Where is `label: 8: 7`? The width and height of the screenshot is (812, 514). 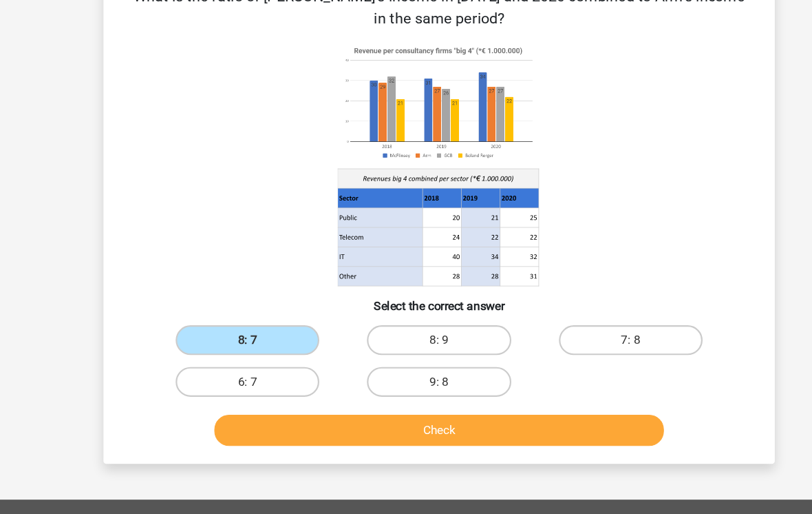
label: 8: 7 is located at coordinates (229, 333).